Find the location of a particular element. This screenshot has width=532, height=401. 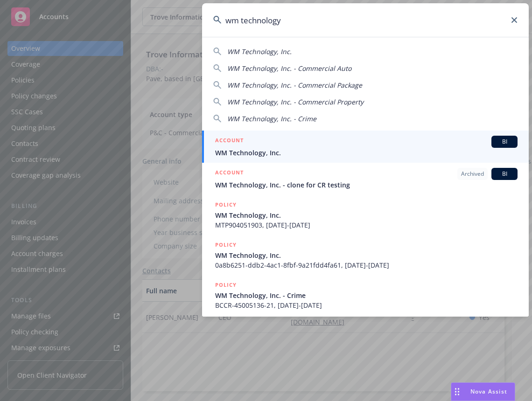

span: WM Technology, Inc. - Commercial Property is located at coordinates (296, 101).